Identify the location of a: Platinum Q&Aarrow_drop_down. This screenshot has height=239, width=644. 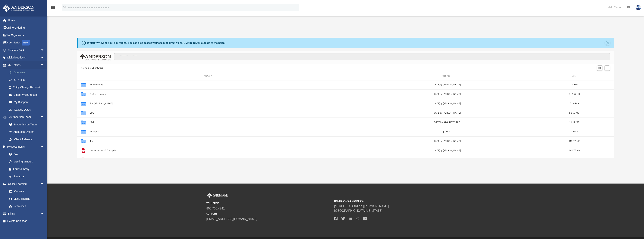
(26, 50).